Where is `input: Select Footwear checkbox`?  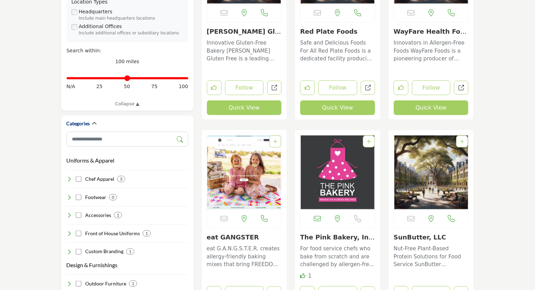 input: Select Footwear checkbox is located at coordinates (79, 197).